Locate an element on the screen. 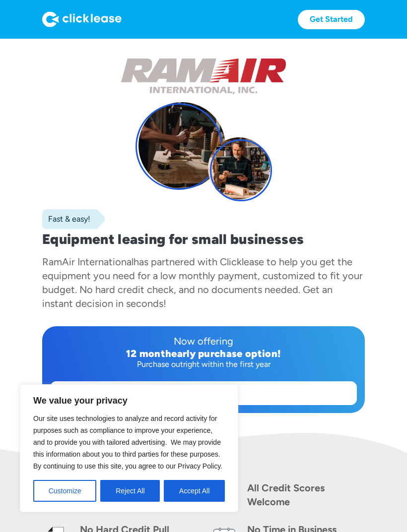 The height and width of the screenshot is (532, 407). img: Right image is located at coordinates (239, 168).